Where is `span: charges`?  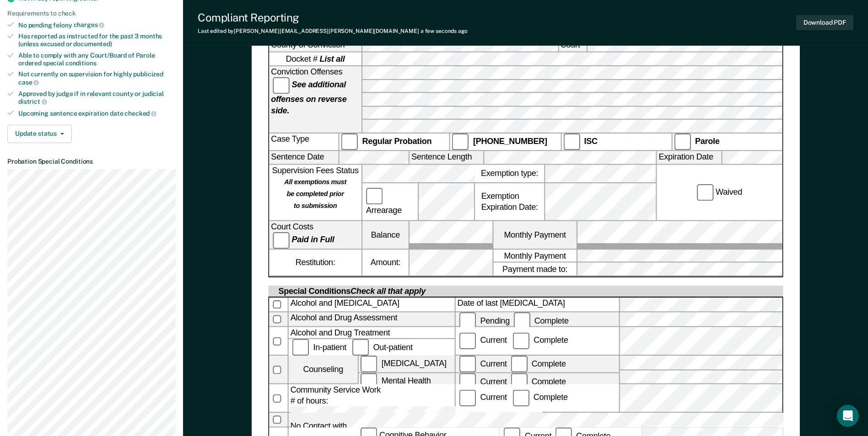 span: charges is located at coordinates (89, 25).